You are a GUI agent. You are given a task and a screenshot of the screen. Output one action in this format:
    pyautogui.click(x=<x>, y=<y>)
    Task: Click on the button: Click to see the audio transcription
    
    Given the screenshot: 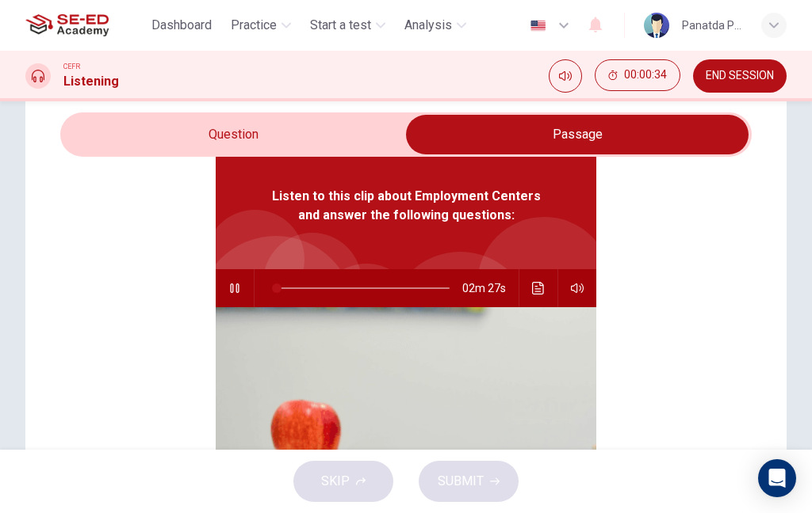 What is the action you would take?
    pyautogui.click(x=538, y=289)
    